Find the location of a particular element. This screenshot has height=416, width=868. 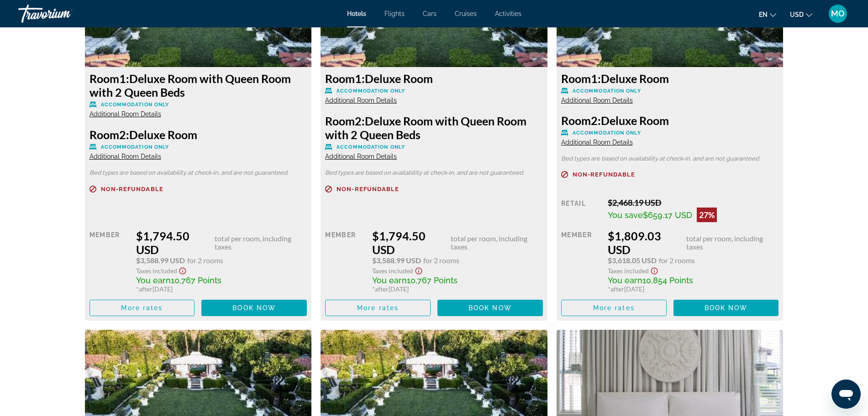

span: en is located at coordinates (763, 15).